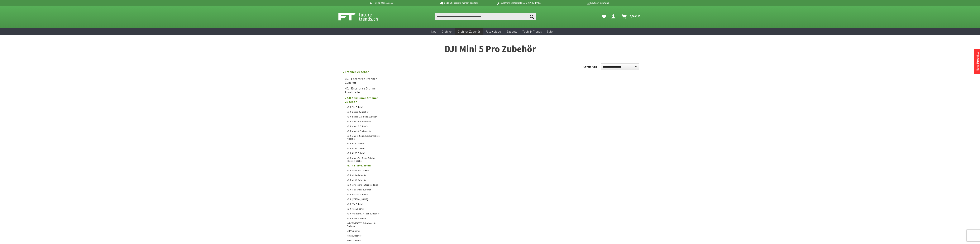 The image size is (980, 244). I want to click on a: Sale, so click(550, 32).